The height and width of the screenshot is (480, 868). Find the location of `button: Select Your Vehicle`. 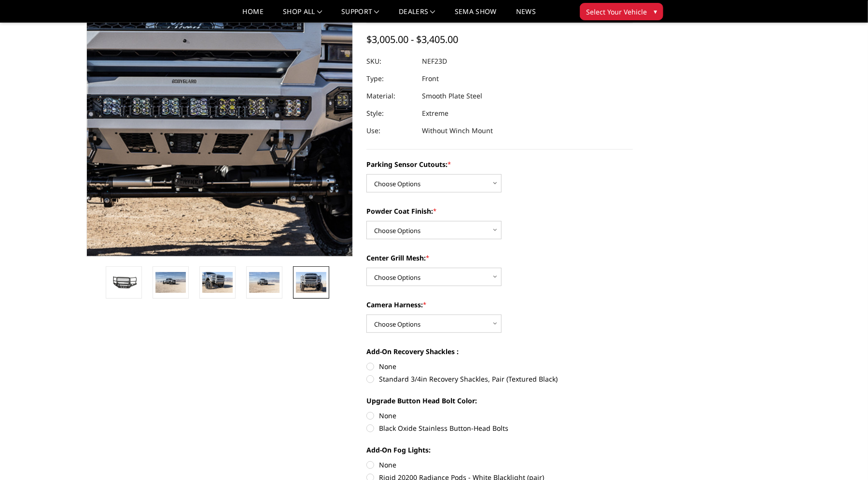

button: Select Your Vehicle is located at coordinates (621, 11).